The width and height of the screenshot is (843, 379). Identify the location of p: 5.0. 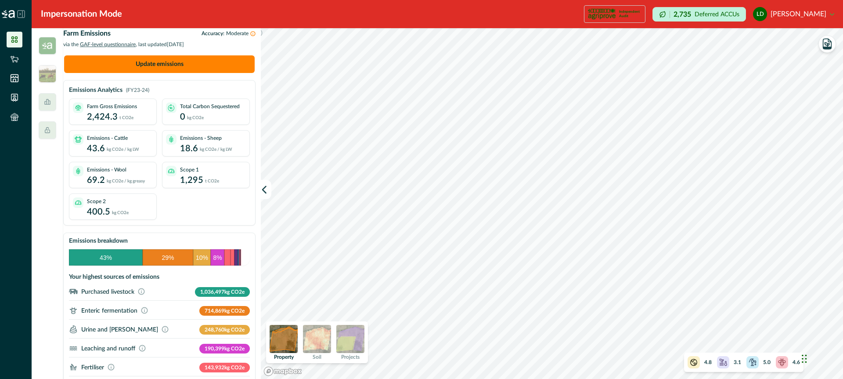
(767, 362).